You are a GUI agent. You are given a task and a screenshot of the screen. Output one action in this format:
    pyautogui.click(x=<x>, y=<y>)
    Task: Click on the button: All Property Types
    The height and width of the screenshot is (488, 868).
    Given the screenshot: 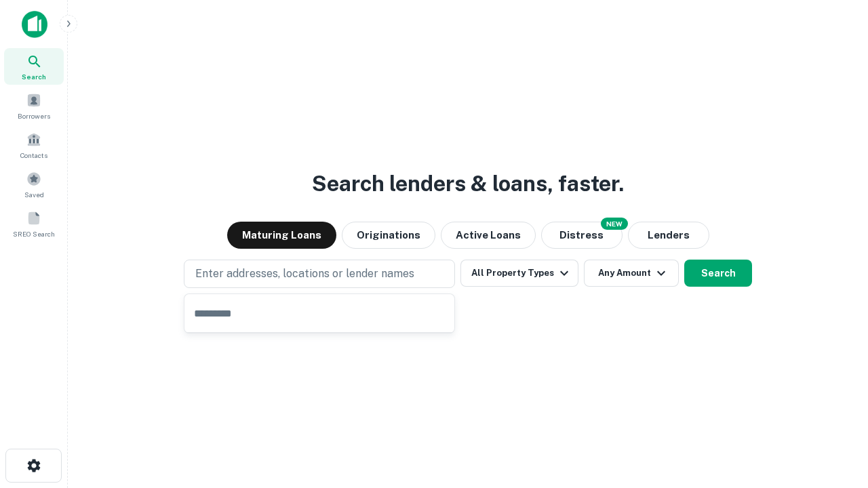 What is the action you would take?
    pyautogui.click(x=520, y=273)
    